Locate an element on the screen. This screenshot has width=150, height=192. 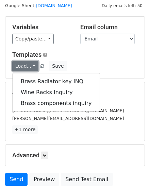
a: Copy/paste... is located at coordinates (33, 39).